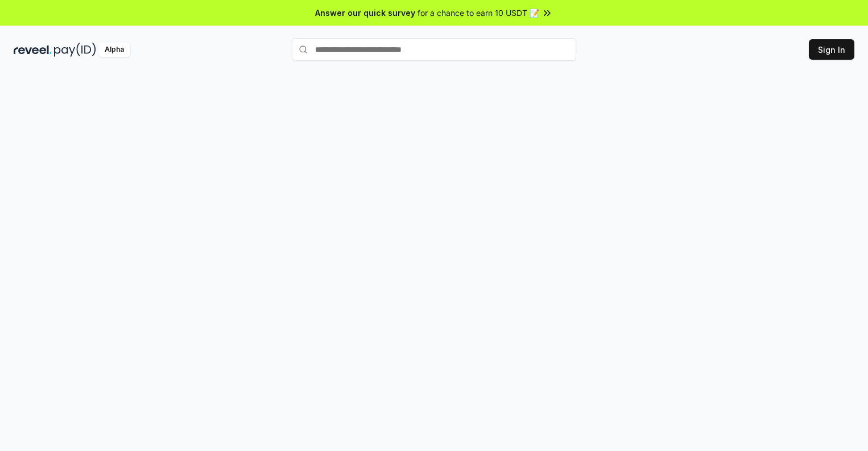  Describe the element at coordinates (75, 49) in the screenshot. I see `img: pay_id` at that location.